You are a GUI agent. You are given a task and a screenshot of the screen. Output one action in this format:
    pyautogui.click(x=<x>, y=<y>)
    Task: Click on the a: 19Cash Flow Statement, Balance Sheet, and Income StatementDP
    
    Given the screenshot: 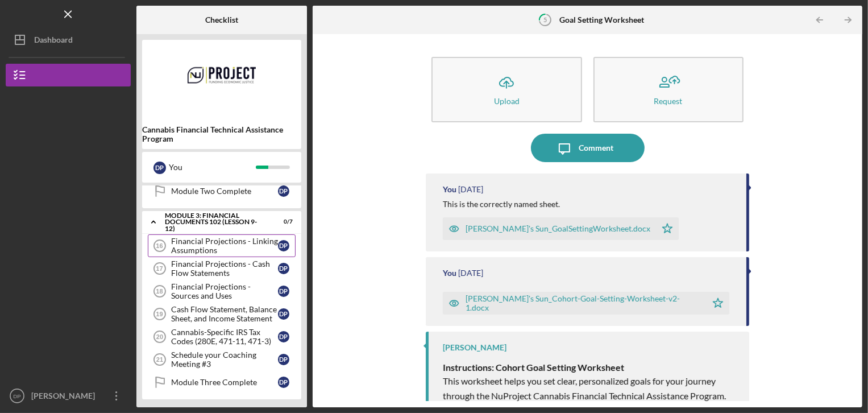 What is the action you would take?
    pyautogui.click(x=222, y=314)
    